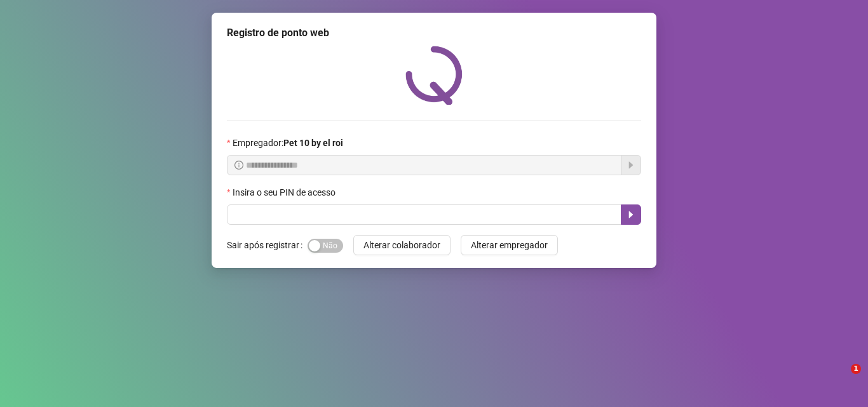  What do you see at coordinates (267, 245) in the screenshot?
I see `label: Sair após registrar` at bounding box center [267, 245].